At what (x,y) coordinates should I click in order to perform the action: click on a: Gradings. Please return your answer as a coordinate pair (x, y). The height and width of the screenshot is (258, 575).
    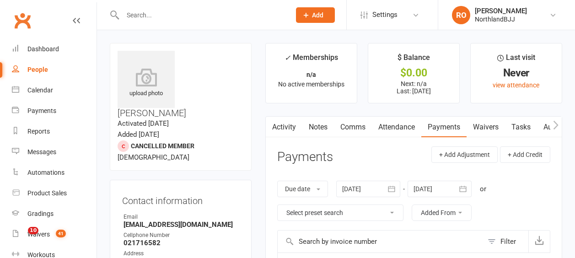
    Looking at the image, I should click on (54, 214).